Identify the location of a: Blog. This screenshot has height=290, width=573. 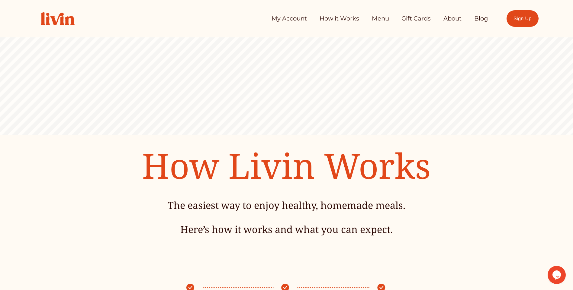
(481, 19).